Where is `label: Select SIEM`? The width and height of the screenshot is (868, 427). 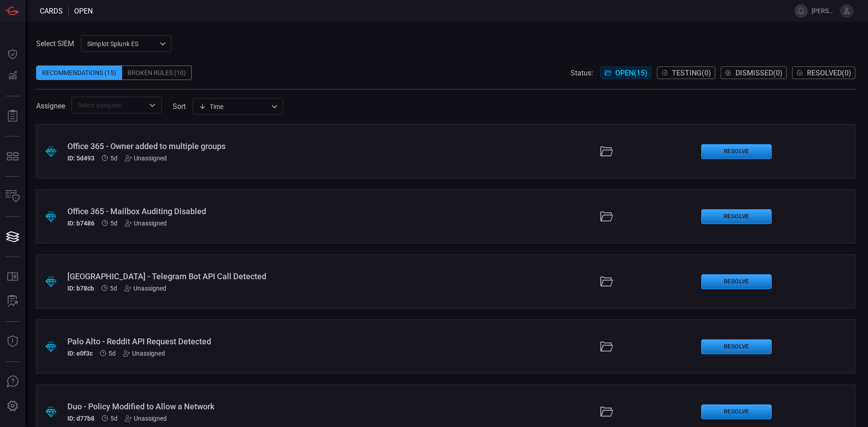 label: Select SIEM is located at coordinates (55, 43).